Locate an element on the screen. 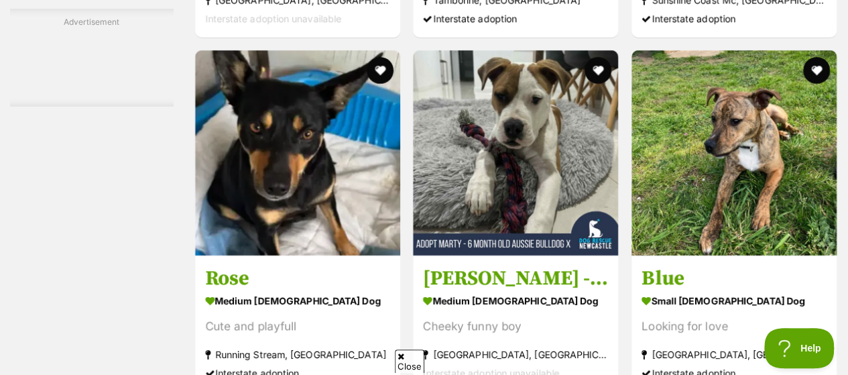  img: Rose - Australian Kelpie Dog is located at coordinates (298, 153).